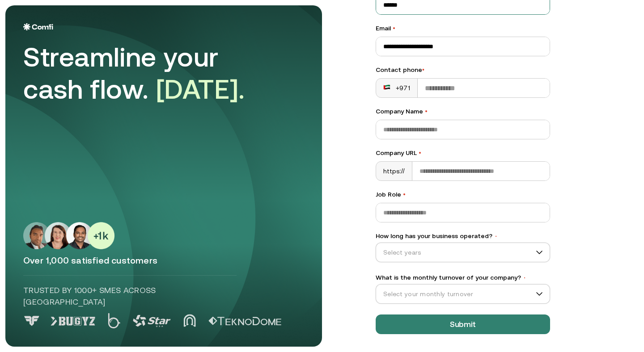 This screenshot has width=644, height=352. What do you see at coordinates (463, 28) in the screenshot?
I see `label: Email` at bounding box center [463, 28].